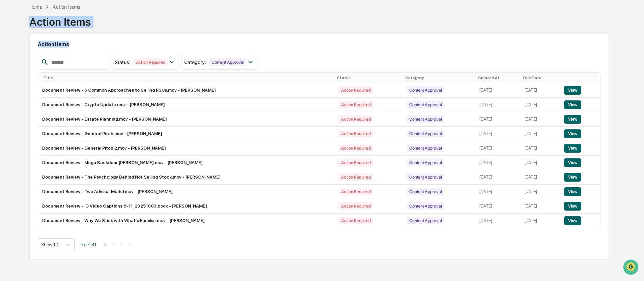  I want to click on div: Start new chat, so click(67, 55).